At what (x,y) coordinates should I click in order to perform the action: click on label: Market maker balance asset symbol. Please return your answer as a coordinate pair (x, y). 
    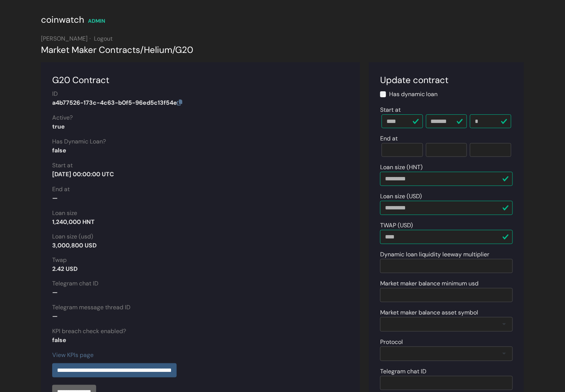
    Looking at the image, I should click on (429, 313).